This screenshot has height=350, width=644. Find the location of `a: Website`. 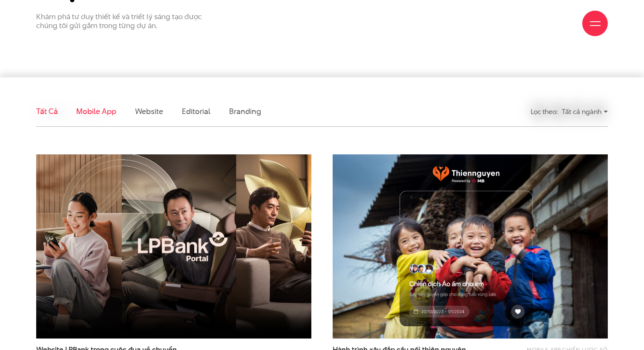

a: Website is located at coordinates (149, 111).